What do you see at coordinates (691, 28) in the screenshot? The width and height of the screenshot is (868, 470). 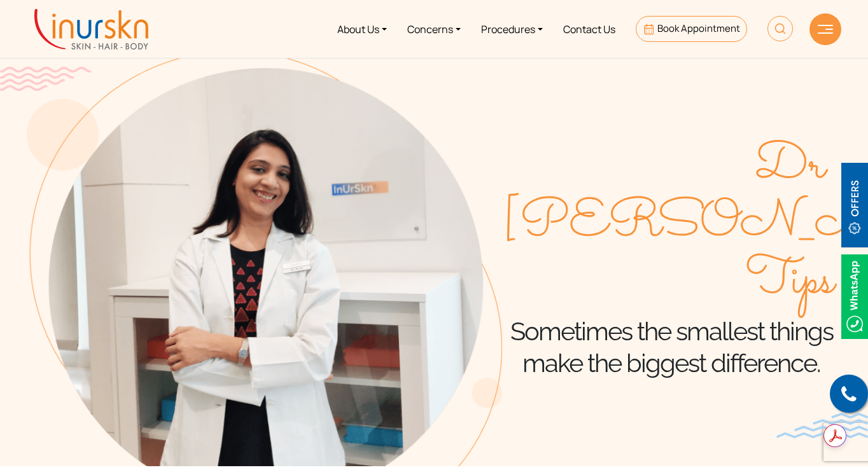 I see `a: Book Appointment` at bounding box center [691, 28].